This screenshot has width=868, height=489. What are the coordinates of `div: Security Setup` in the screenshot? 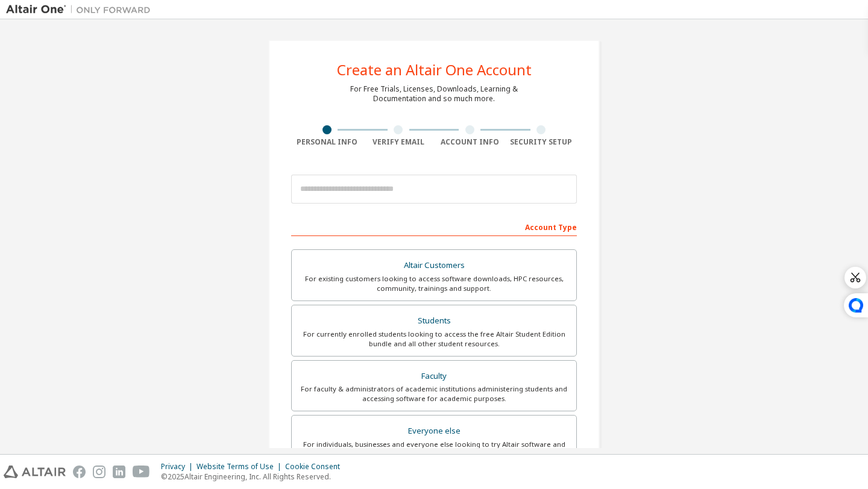 It's located at (542, 142).